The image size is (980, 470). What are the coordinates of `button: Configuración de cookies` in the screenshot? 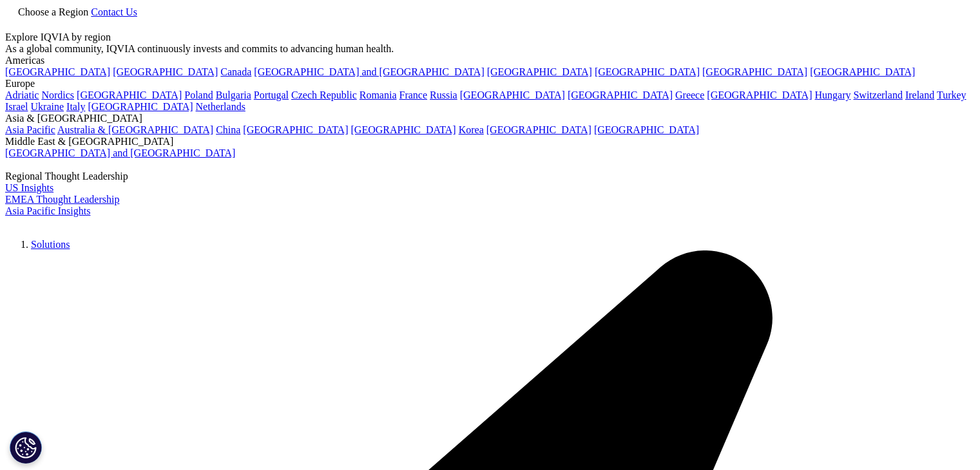 It's located at (26, 447).